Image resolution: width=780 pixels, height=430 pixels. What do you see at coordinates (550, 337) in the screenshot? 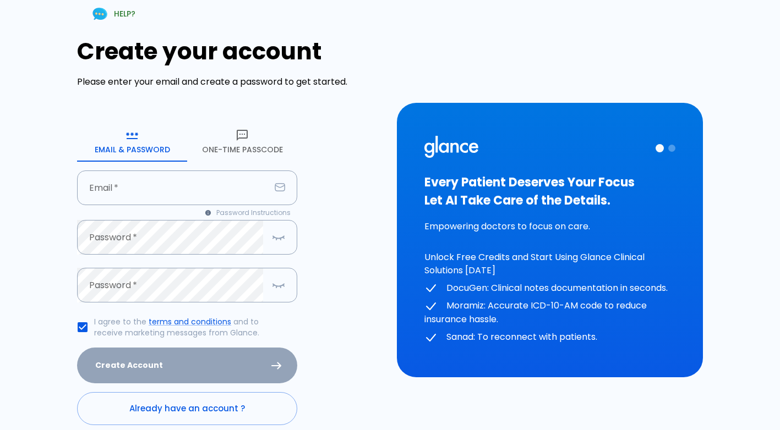
I see `p: Sanad: To reconnect with patients.` at bounding box center [550, 337].